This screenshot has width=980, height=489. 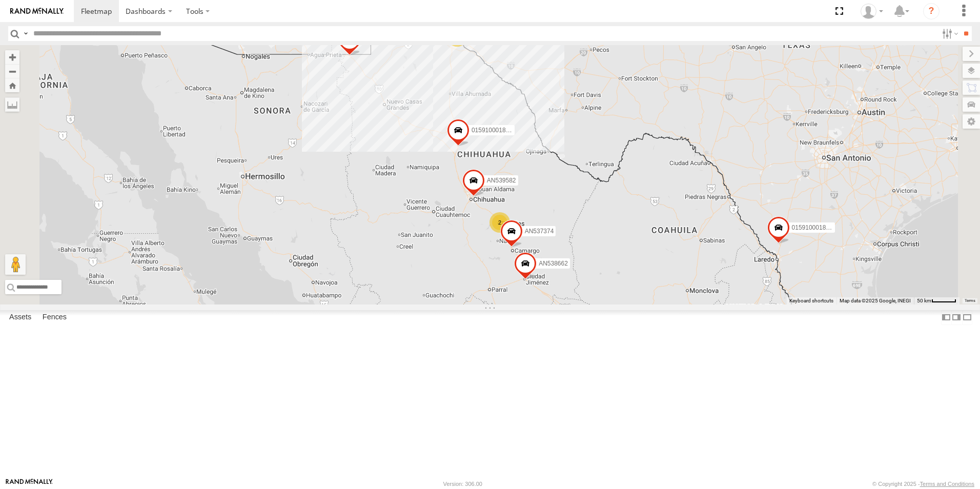 What do you see at coordinates (970, 301) in the screenshot?
I see `a: Terms (opens in new tab)` at bounding box center [970, 301].